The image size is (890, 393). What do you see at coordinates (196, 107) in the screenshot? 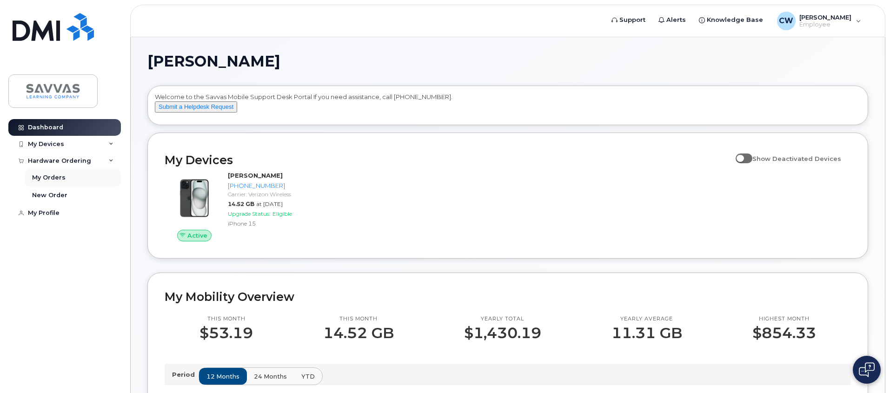
I see `button: Submit a Helpdesk Request` at bounding box center [196, 107].